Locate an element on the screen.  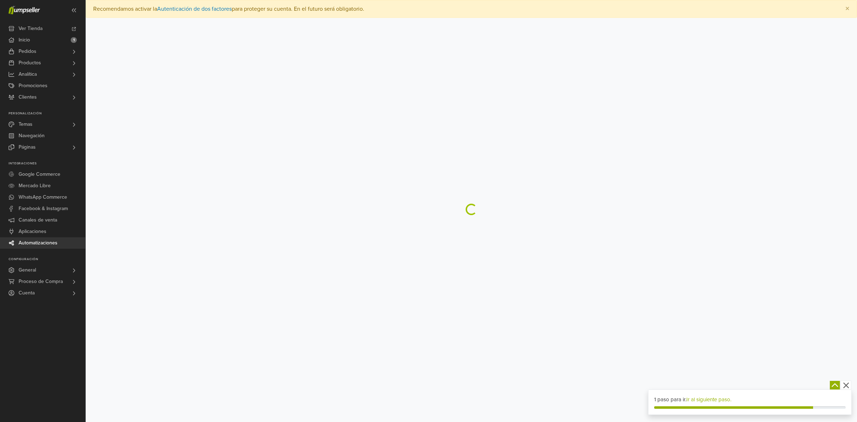
span: Navegación is located at coordinates (31, 136).